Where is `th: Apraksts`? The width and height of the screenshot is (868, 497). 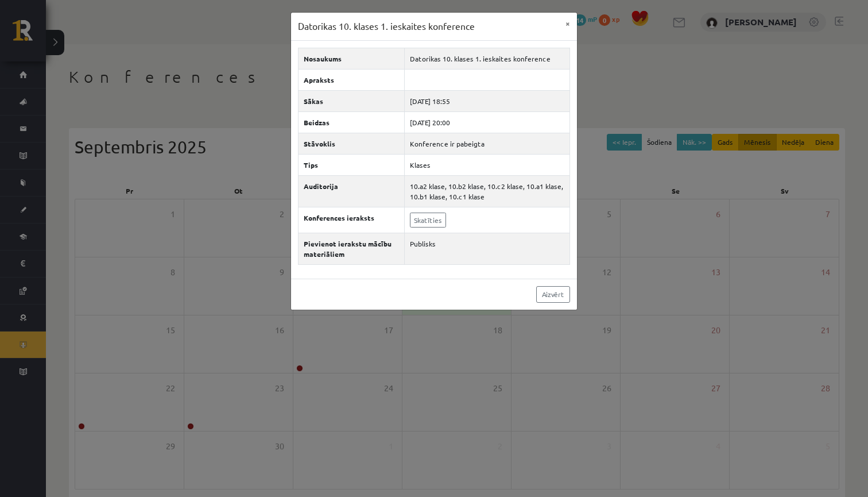 th: Apraksts is located at coordinates (351, 79).